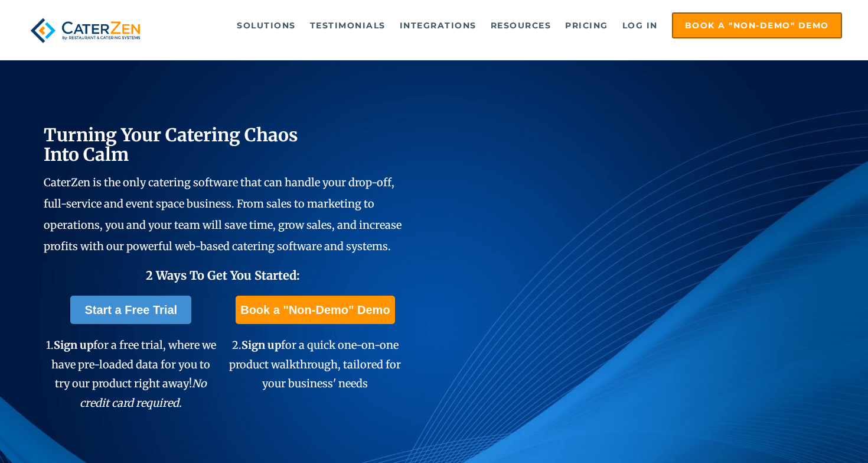 The image size is (868, 463). What do you see at coordinates (521, 26) in the screenshot?
I see `a: Resources` at bounding box center [521, 26].